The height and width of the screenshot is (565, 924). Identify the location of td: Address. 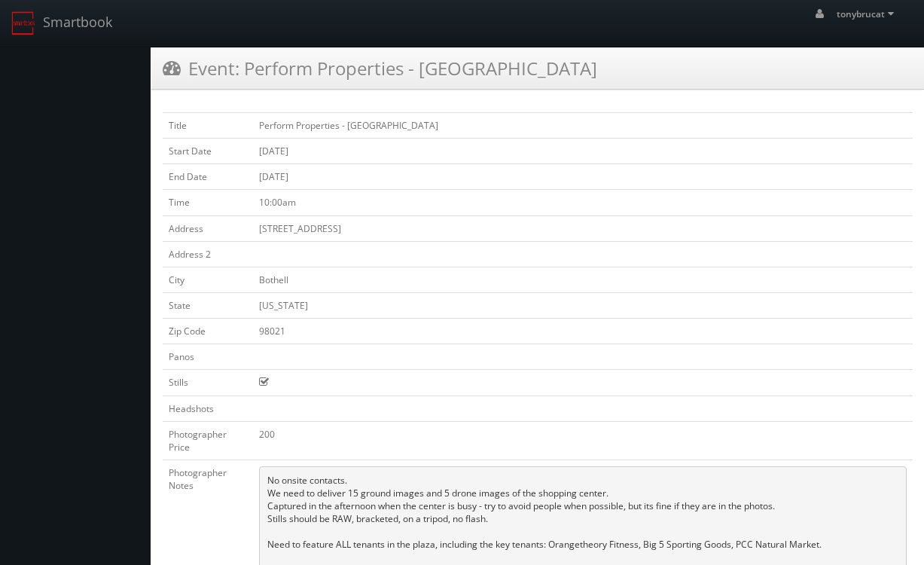
(207, 228).